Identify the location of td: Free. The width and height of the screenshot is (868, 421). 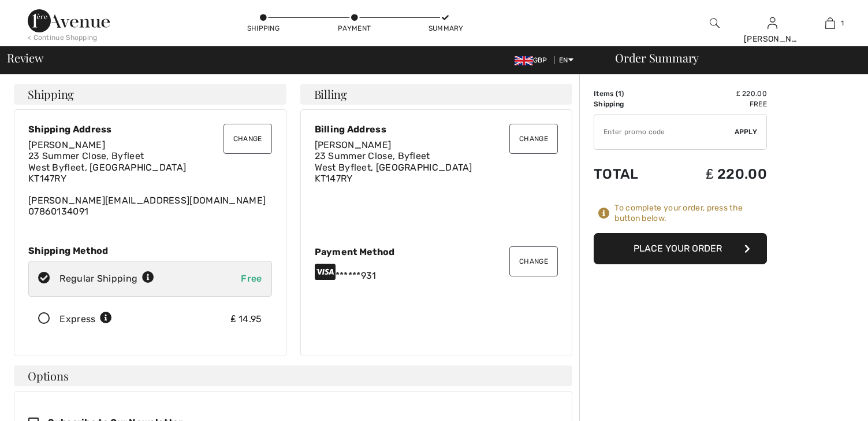
(717, 104).